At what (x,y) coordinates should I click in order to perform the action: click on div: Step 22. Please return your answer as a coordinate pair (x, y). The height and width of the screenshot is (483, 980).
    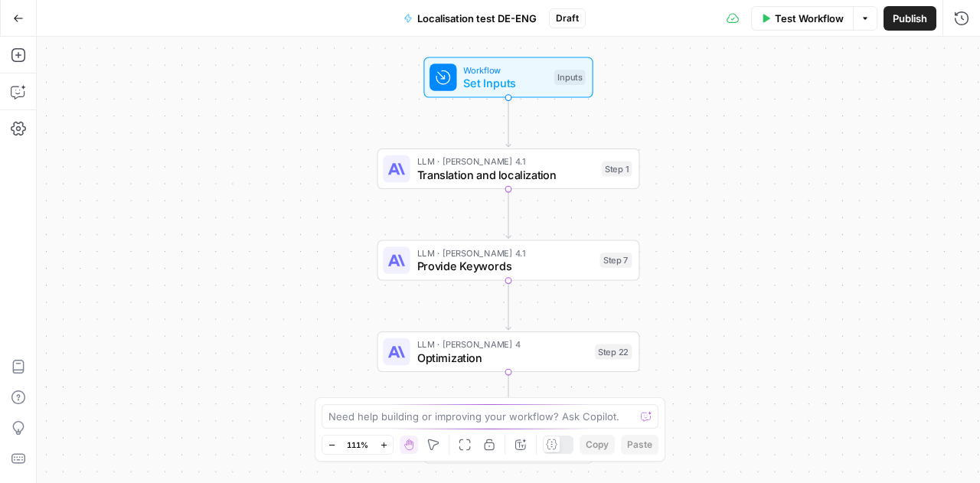
    Looking at the image, I should click on (613, 352).